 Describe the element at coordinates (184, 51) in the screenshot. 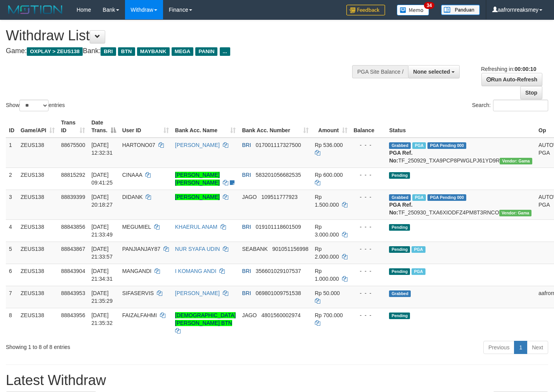

I see `h4: Game: Bank:` at that location.